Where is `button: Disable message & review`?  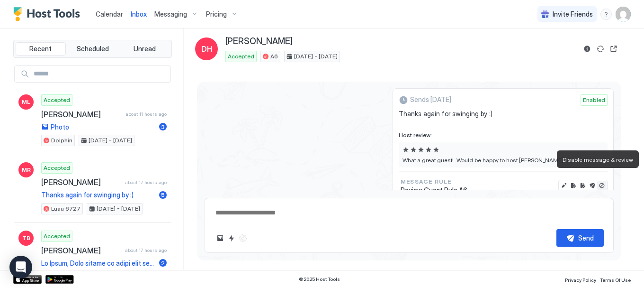
button: Disable message & review is located at coordinates (602, 185).